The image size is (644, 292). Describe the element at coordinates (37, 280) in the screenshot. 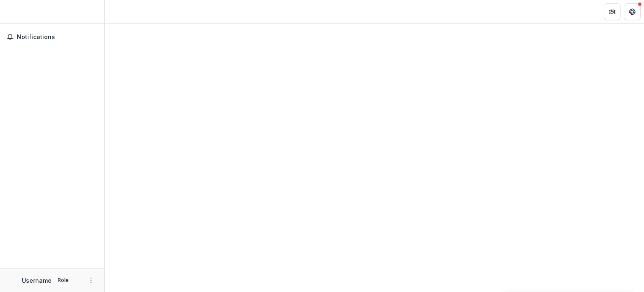

I see `p: Username` at that location.